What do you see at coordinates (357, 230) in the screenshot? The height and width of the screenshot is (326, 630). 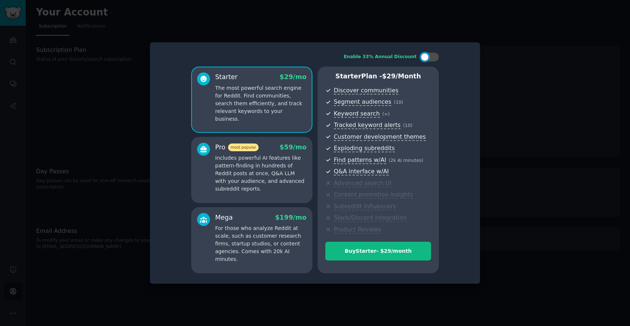 I see `span: Product Reviews` at bounding box center [357, 230].